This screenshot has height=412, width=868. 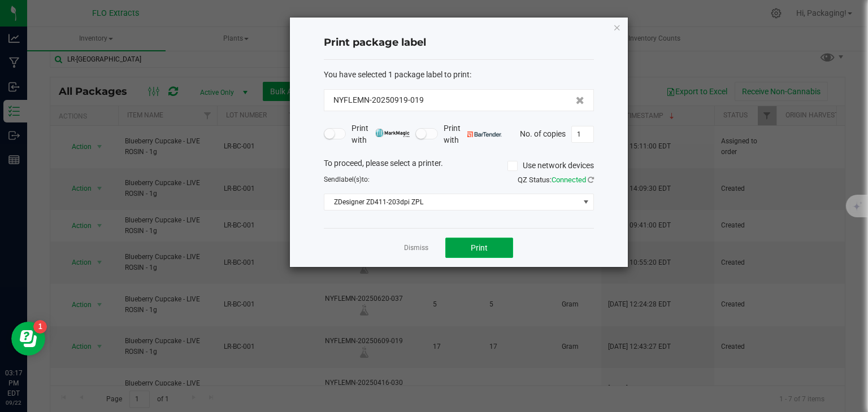 What do you see at coordinates (459, 166) in the screenshot?
I see `div: To proceed, please select a printer.` at bounding box center [459, 166].